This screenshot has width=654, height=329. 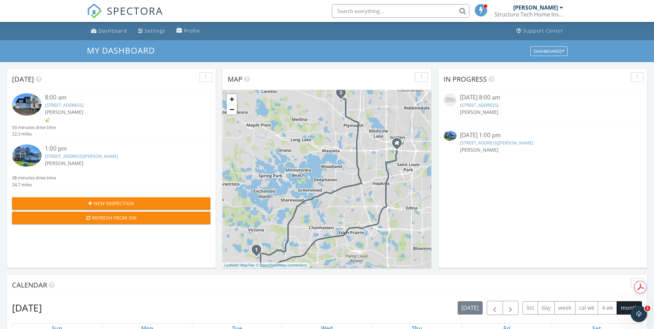 What do you see at coordinates (94, 11) in the screenshot?
I see `img: The Best Home Inspection Software - Spectora` at bounding box center [94, 11].